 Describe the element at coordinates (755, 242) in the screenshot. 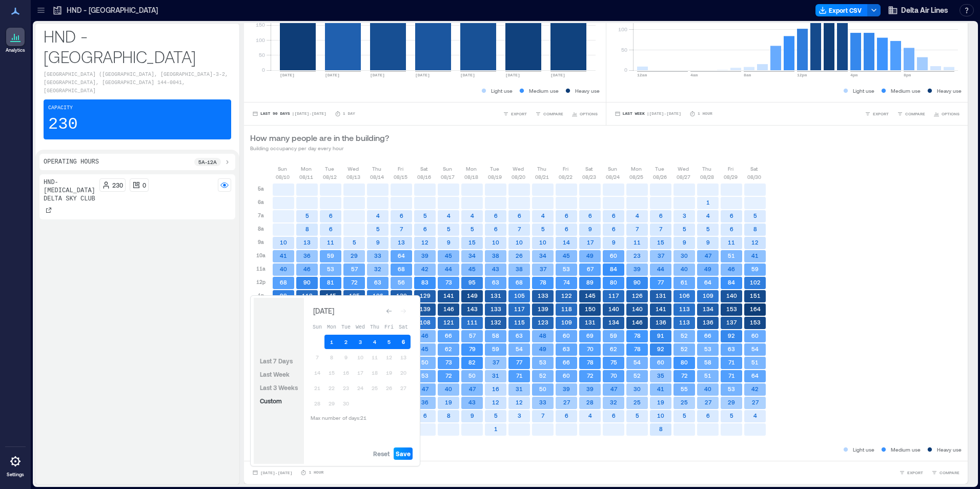

I see `text: 12` at that location.